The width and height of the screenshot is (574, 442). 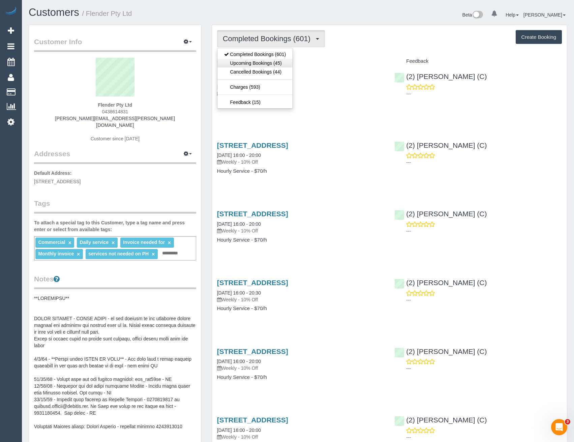 I want to click on span: services not needed on PH, so click(x=118, y=254).